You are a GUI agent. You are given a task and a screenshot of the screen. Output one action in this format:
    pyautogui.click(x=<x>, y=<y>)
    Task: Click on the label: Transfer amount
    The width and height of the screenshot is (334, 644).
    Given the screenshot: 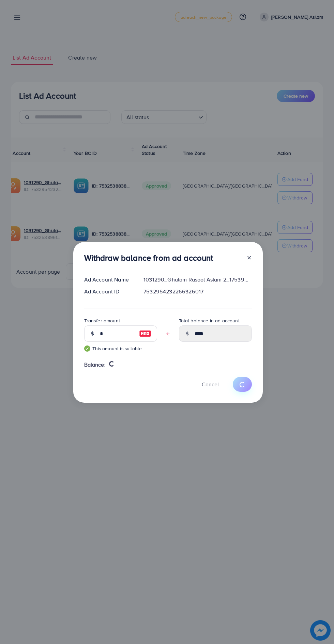 What is the action you would take?
    pyautogui.click(x=102, y=321)
    